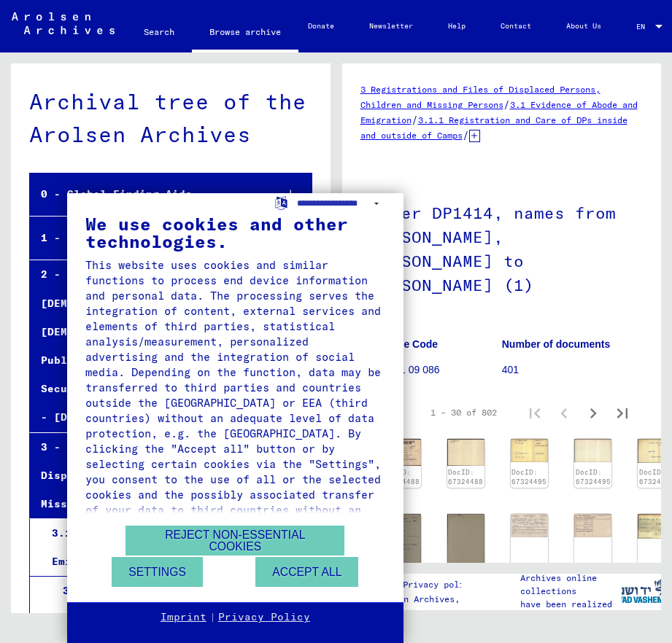 The width and height of the screenshot is (672, 643). Describe the element at coordinates (306, 572) in the screenshot. I see `button: Accept all` at that location.